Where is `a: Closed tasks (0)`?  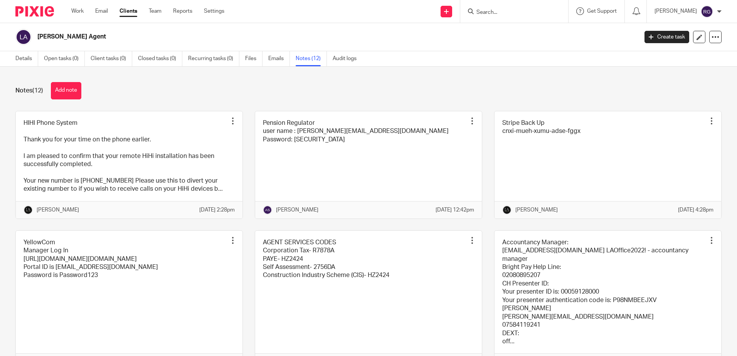
a: Closed tasks (0) is located at coordinates (160, 59).